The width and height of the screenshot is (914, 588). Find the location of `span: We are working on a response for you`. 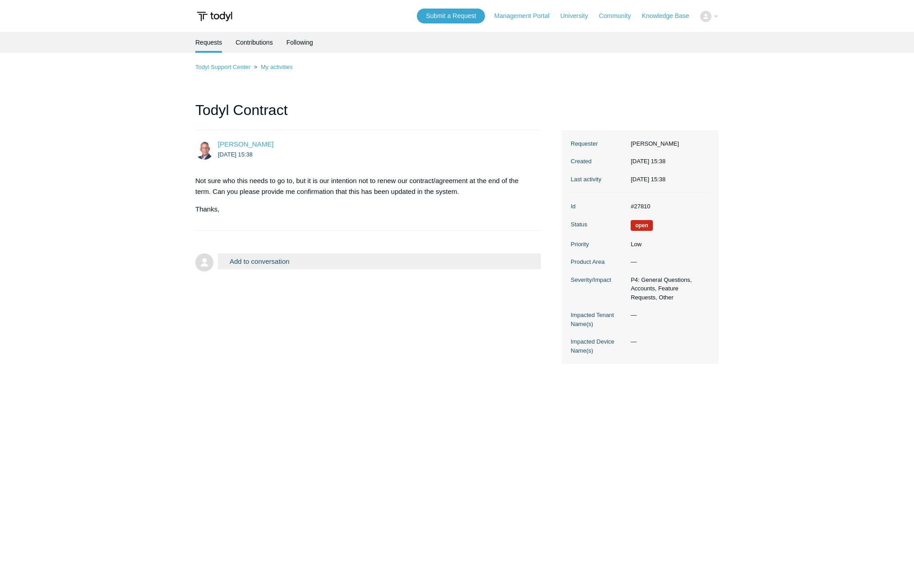

span: We are working on a response for you is located at coordinates (641, 226).